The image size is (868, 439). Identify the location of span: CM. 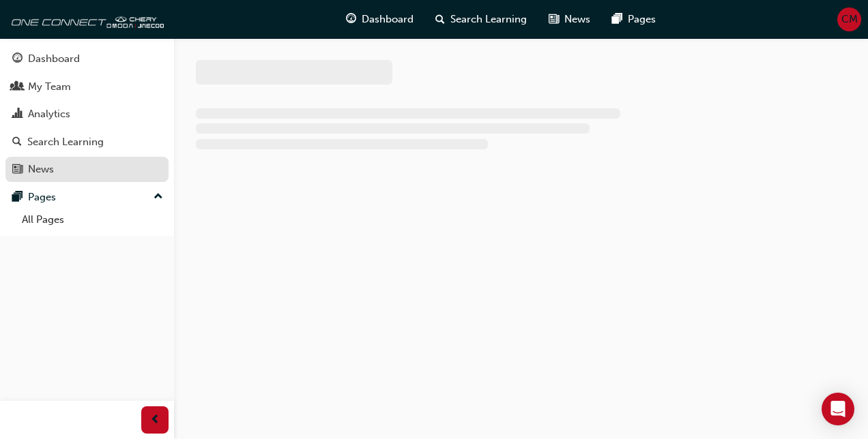
(850, 19).